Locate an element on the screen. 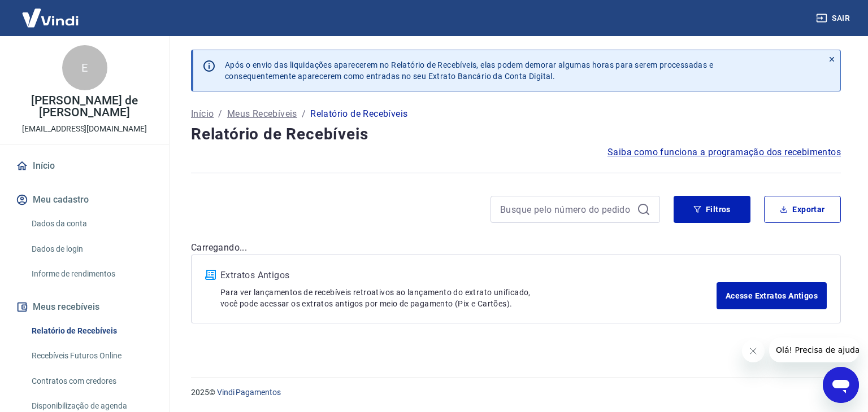  p: Início is located at coordinates (202, 114).